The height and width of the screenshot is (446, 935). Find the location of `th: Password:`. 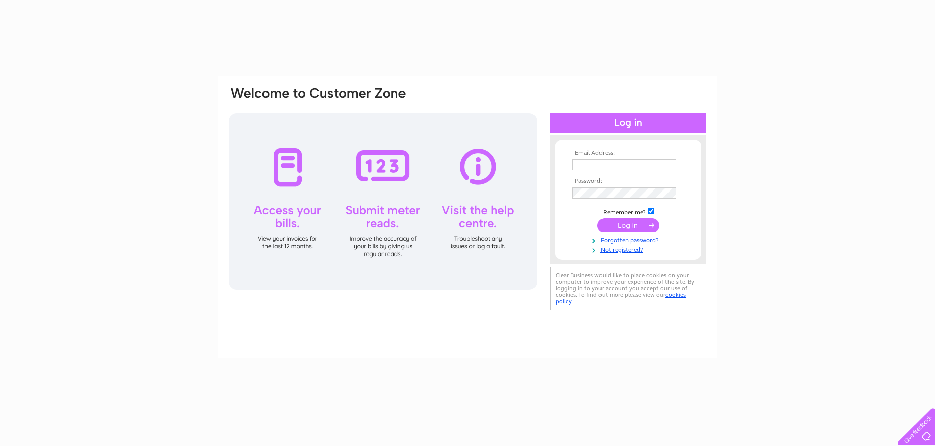

th: Password: is located at coordinates (628, 181).